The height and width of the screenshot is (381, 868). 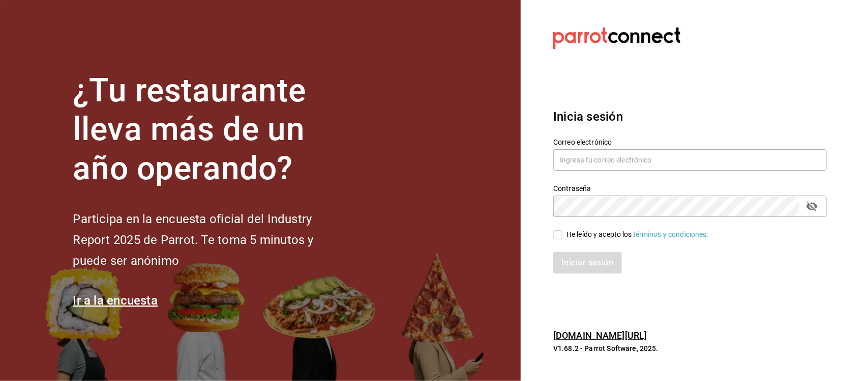 What do you see at coordinates (638, 234) in the screenshot?
I see `div: He leído y acepto los` at bounding box center [638, 234].